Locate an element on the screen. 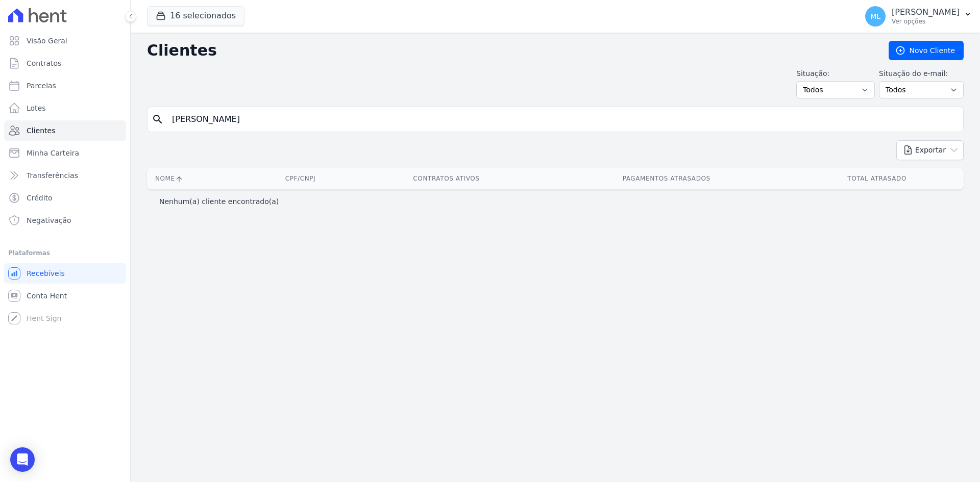 The height and width of the screenshot is (482, 980). span: Negativação is located at coordinates (49, 221).